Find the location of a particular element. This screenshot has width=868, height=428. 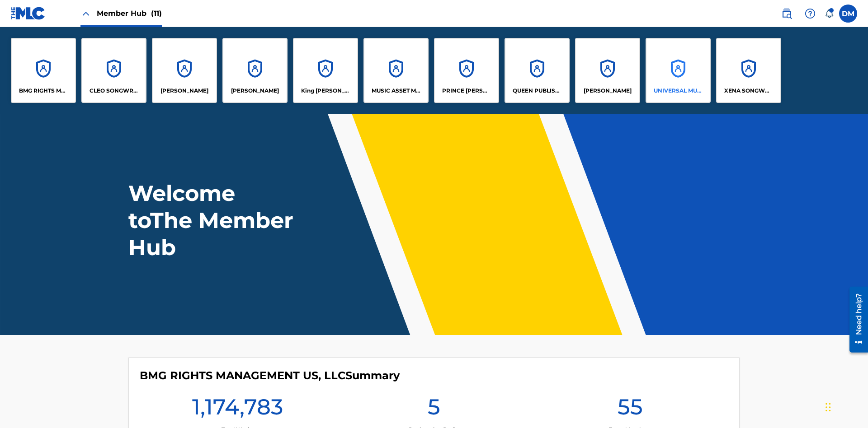

p: UNIVERSAL MUSIC PUB GROUP is located at coordinates (678, 91).